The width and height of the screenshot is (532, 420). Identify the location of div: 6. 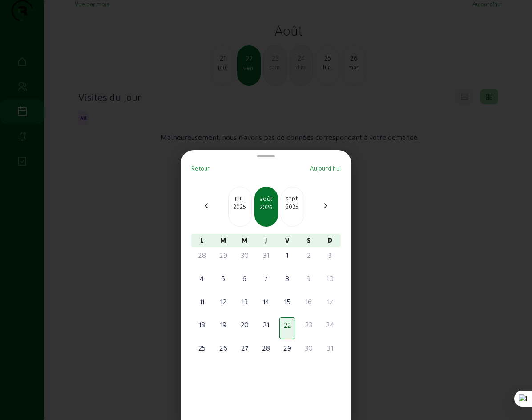
(245, 278).